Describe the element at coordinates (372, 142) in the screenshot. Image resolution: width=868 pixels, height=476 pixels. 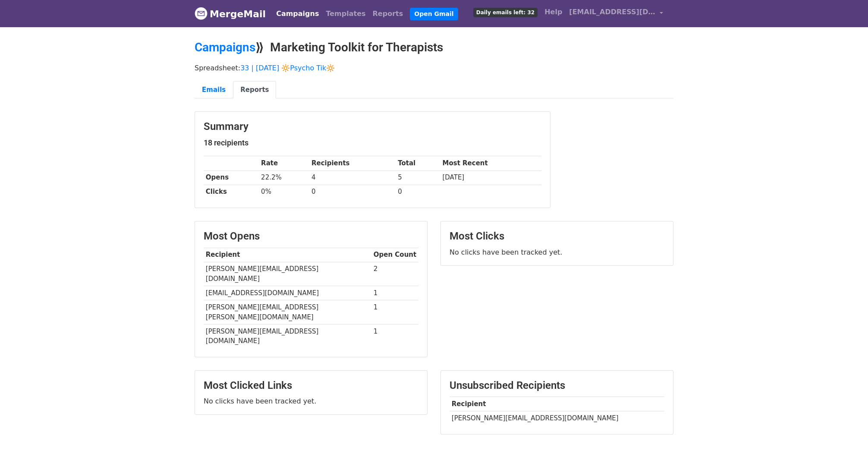
I see `h5: 18 recipients` at that location.